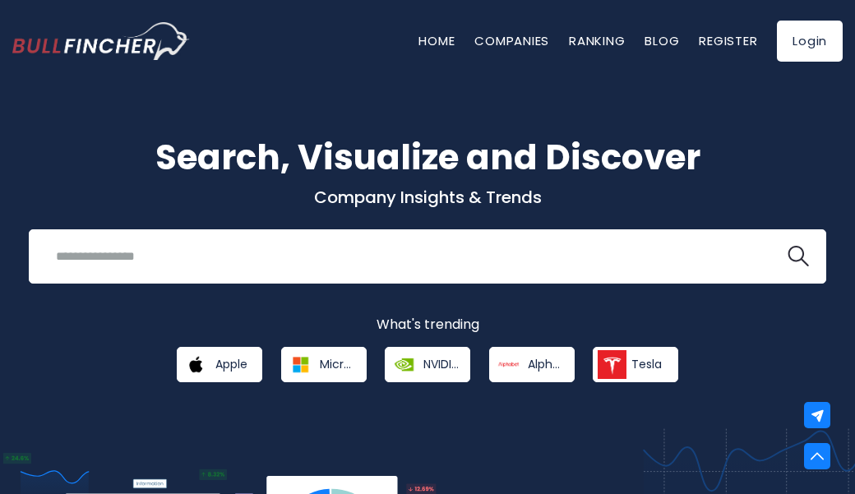 This screenshot has height=494, width=855. I want to click on a: Companies, so click(511, 40).